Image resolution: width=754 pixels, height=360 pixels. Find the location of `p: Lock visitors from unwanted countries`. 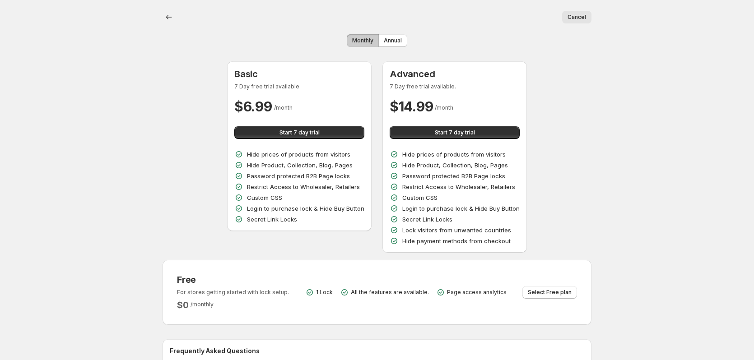

p: Lock visitors from unwanted countries is located at coordinates (457, 230).